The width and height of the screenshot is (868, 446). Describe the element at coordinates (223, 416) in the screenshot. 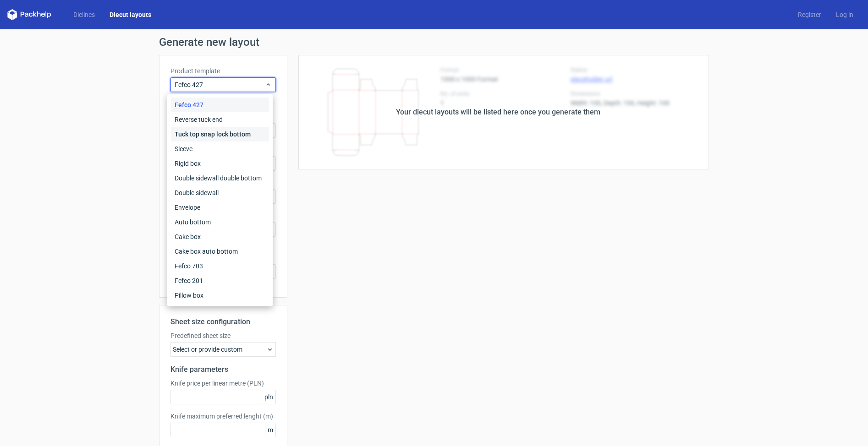

I see `label: Knife maximum preferred lenght (m)` at that location.